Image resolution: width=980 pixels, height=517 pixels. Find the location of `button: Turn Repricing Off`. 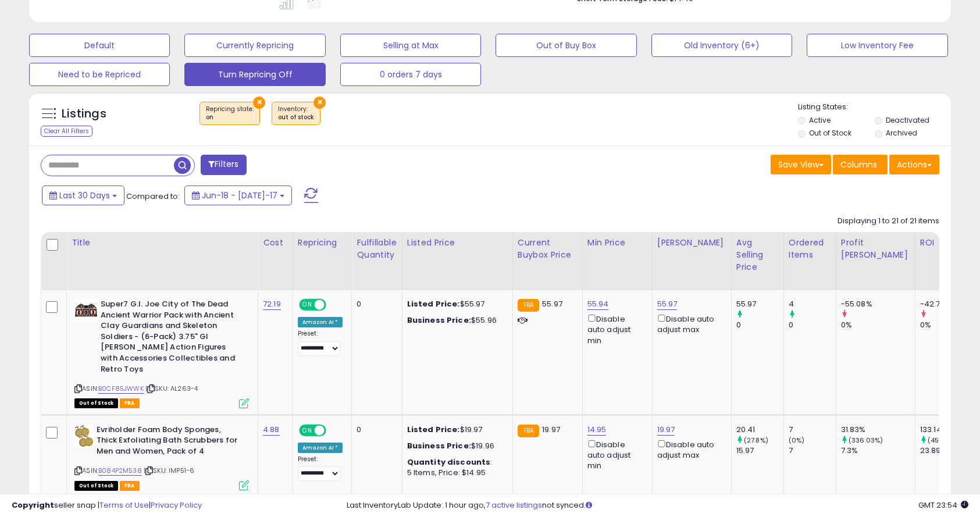

button: Turn Repricing Off is located at coordinates (255, 74).